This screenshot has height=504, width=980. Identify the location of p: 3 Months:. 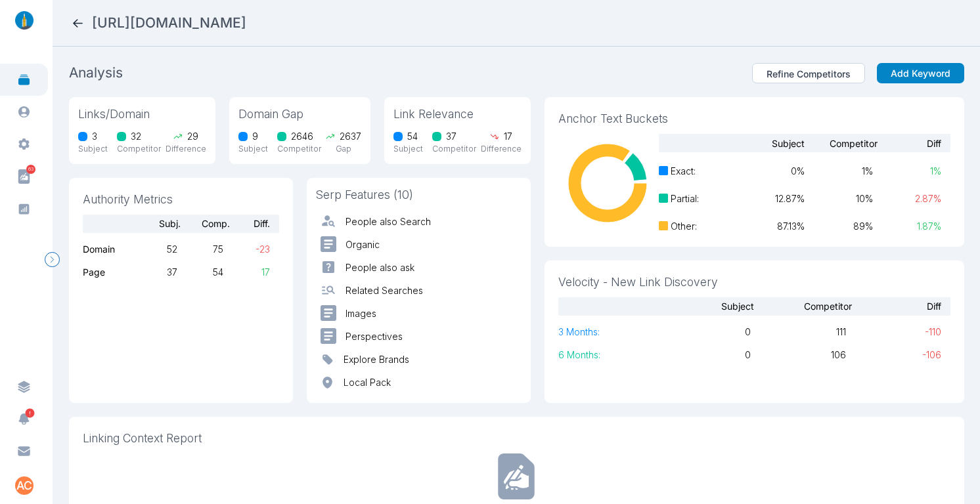
(607, 331).